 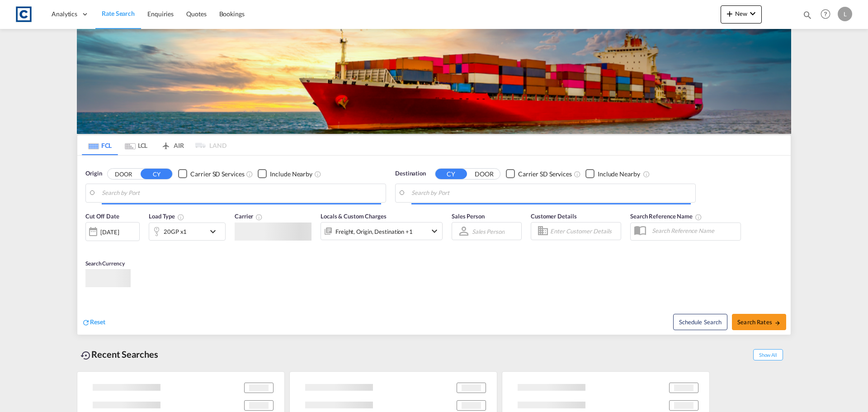 I want to click on div: Help, so click(x=828, y=14).